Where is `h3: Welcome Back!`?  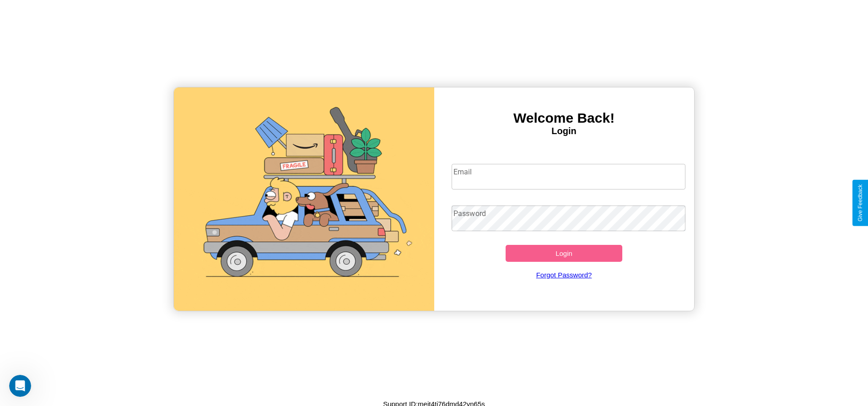
h3: Welcome Back! is located at coordinates (564, 118).